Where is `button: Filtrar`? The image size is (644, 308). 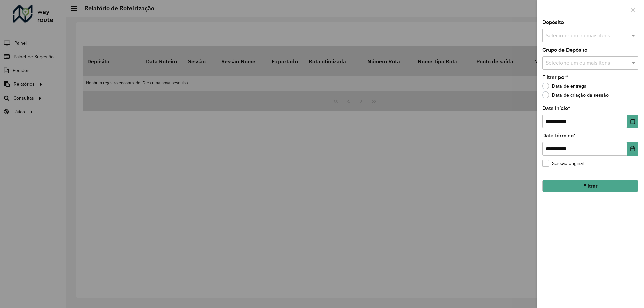 button: Filtrar is located at coordinates (590, 186).